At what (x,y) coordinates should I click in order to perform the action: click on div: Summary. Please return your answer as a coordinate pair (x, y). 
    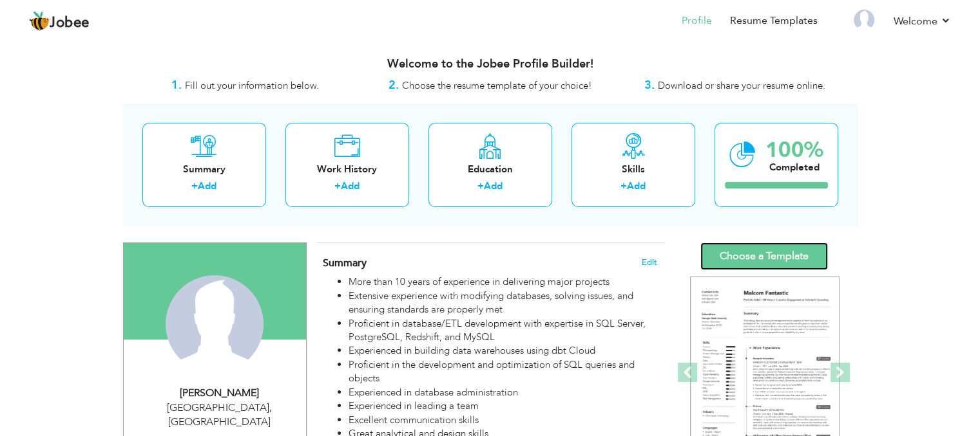
    Looking at the image, I should click on (205, 169).